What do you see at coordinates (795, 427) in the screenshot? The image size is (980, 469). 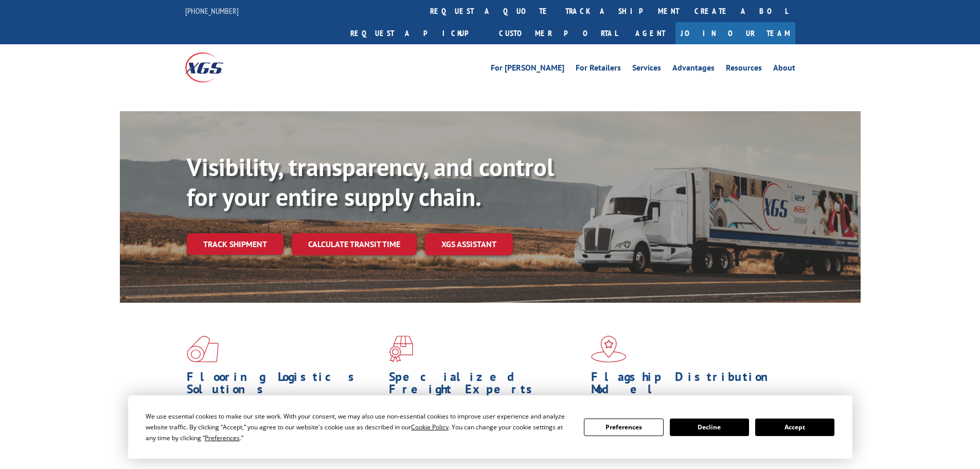 I see `button: Accept` at bounding box center [795, 427].